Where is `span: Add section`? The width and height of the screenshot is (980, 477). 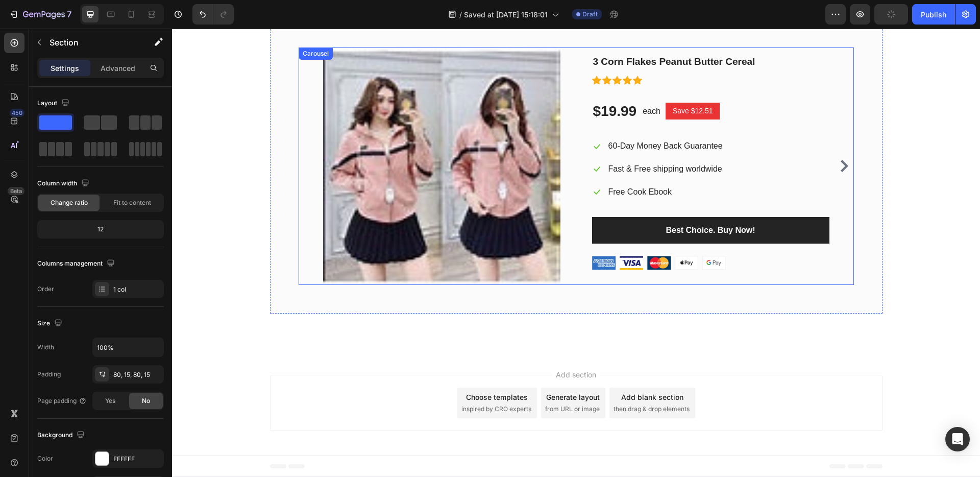
span: Add section is located at coordinates (404, 345).